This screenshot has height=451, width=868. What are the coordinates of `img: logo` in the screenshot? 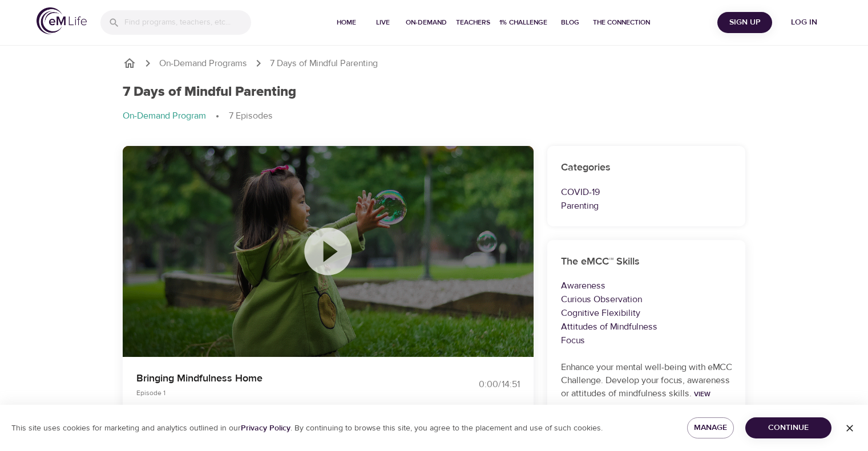 It's located at (62, 21).